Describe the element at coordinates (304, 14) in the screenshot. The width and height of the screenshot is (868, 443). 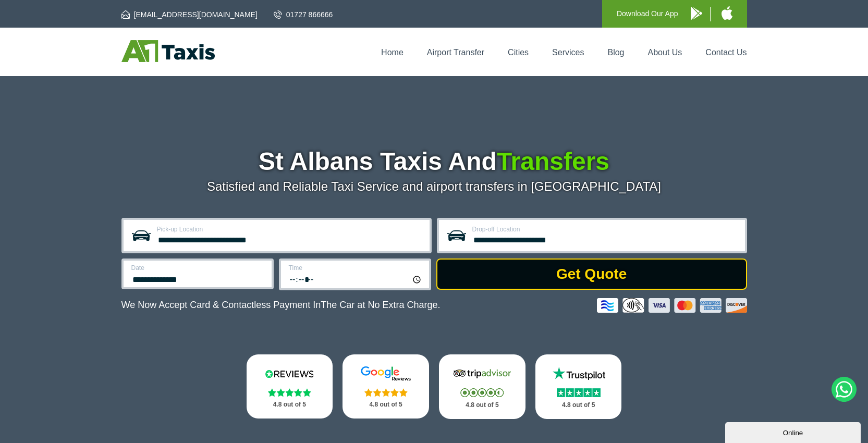
I see `a: 01727 866666` at that location.